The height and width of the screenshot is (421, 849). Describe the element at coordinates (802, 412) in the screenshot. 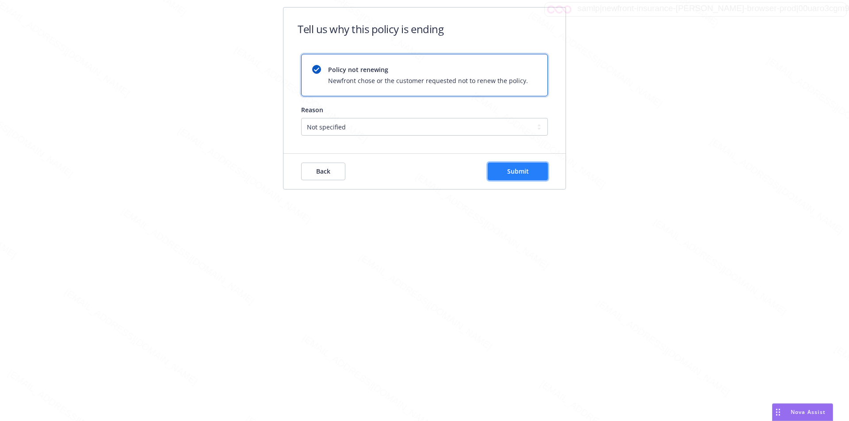

I see `button: Nova Assist` at that location.